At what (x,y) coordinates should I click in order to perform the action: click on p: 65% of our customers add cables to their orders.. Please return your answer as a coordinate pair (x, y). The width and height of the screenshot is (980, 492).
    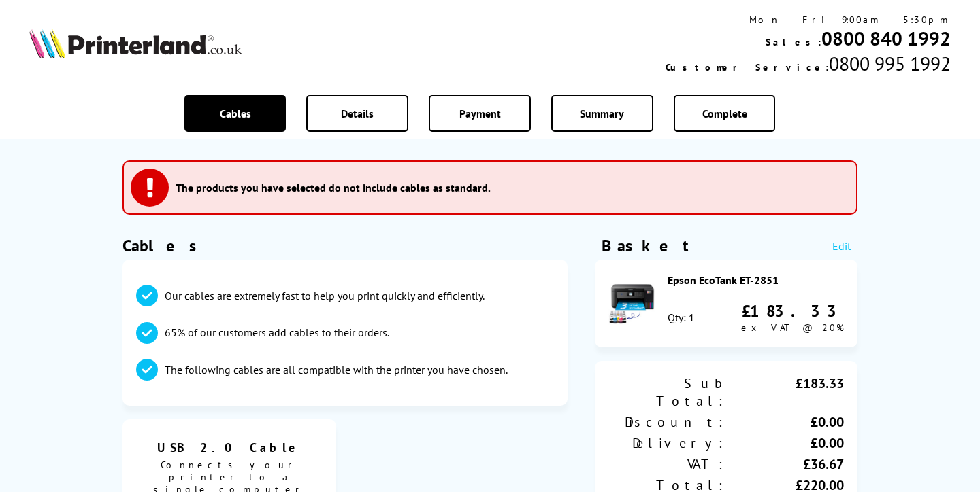
    Looking at the image, I should click on (277, 332).